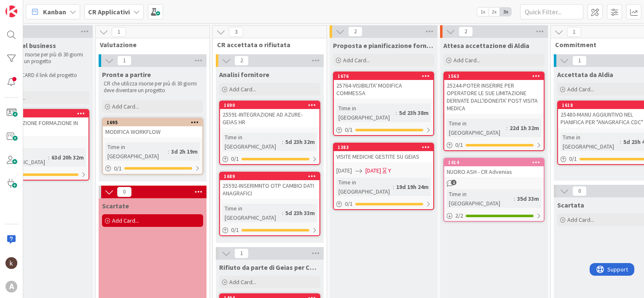  I want to click on div: MODIFICA WORKFLOW, so click(153, 132).